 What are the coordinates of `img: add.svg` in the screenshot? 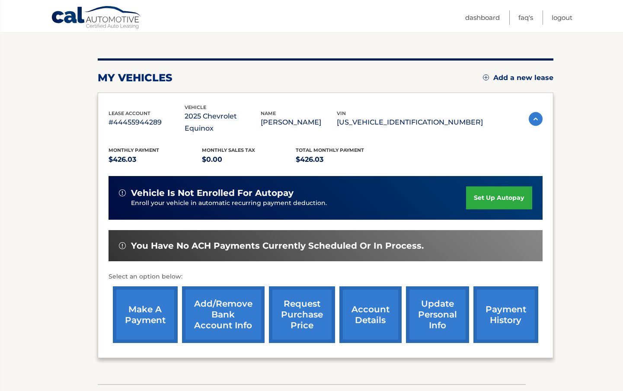 It's located at (486, 77).